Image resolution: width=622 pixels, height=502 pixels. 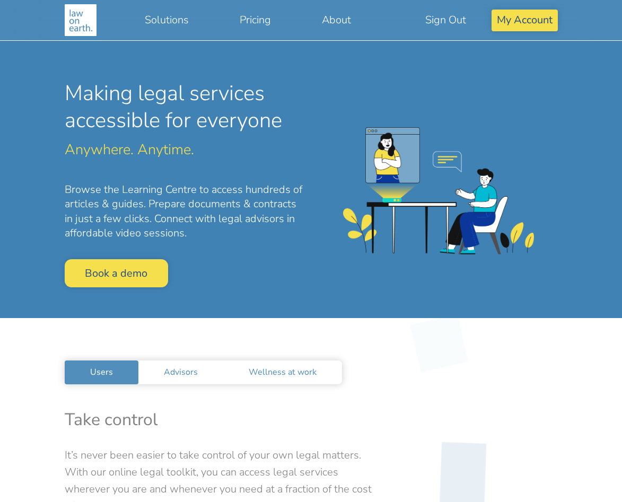 What do you see at coordinates (181, 372) in the screenshot?
I see `a: Advisors` at bounding box center [181, 372].